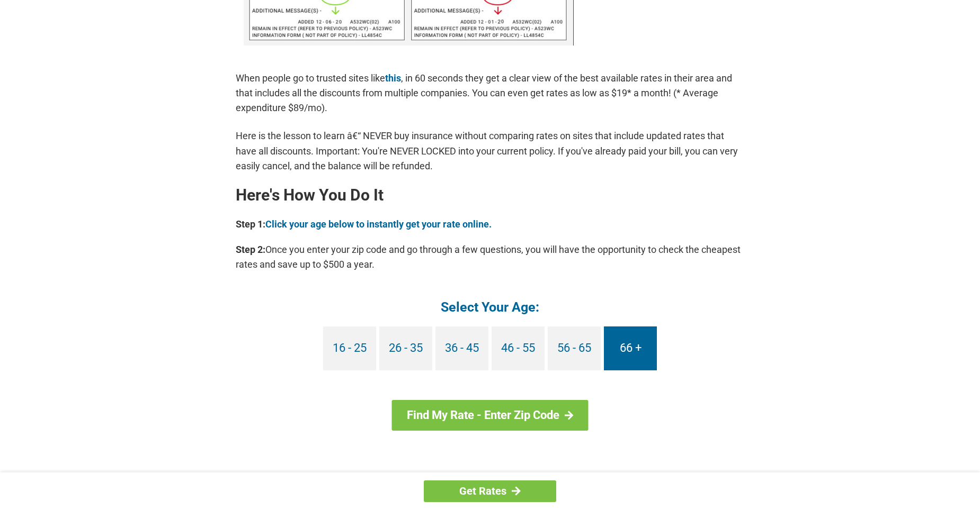  What do you see at coordinates (490, 151) in the screenshot?
I see `p: Here is the lesson to learn â€“ NEVER buy insurance without comparing rates on sites that include...` at bounding box center [490, 151].